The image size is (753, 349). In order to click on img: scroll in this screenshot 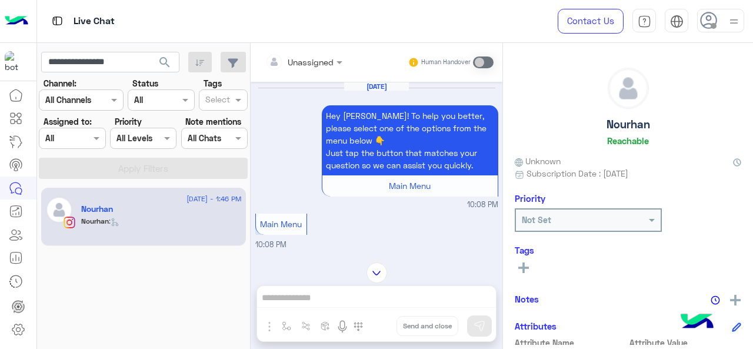, I will do `click(376, 272)`.